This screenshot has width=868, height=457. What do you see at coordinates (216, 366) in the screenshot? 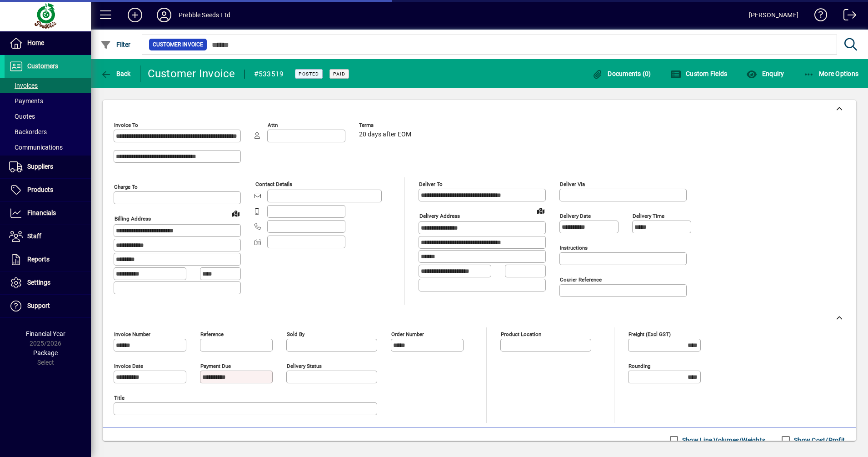
I see `mat-label: Payment due` at bounding box center [216, 366].